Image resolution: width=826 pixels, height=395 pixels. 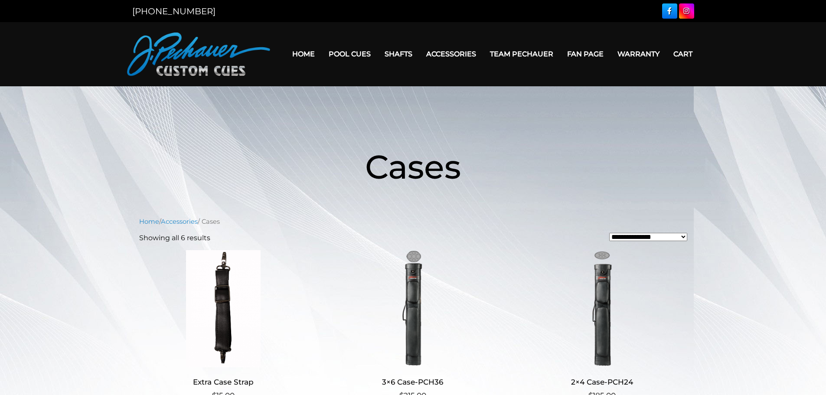 I want to click on a: Shafts, so click(x=399, y=54).